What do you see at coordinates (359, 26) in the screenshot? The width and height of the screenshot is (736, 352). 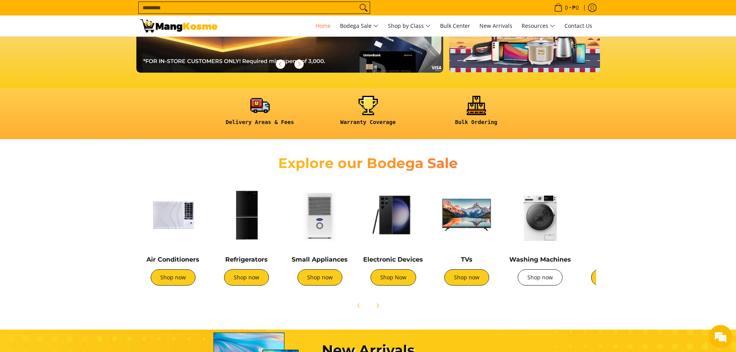 I see `a: Bodega Sale` at bounding box center [359, 26].